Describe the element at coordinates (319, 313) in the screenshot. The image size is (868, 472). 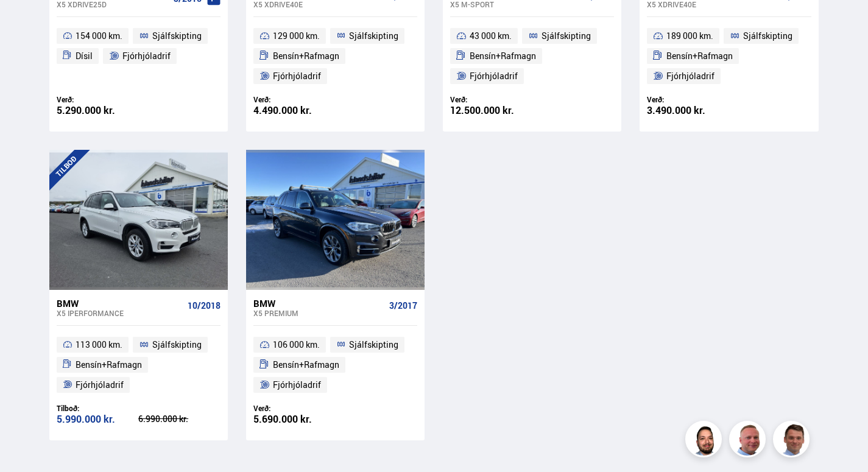
I see `div: X5 PREMIUM` at that location.